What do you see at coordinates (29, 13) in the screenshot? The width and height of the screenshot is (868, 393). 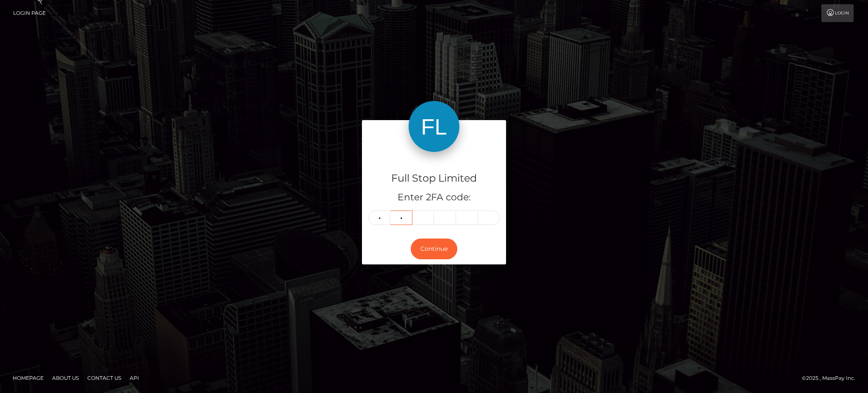 I see `a: Login Page` at bounding box center [29, 13].